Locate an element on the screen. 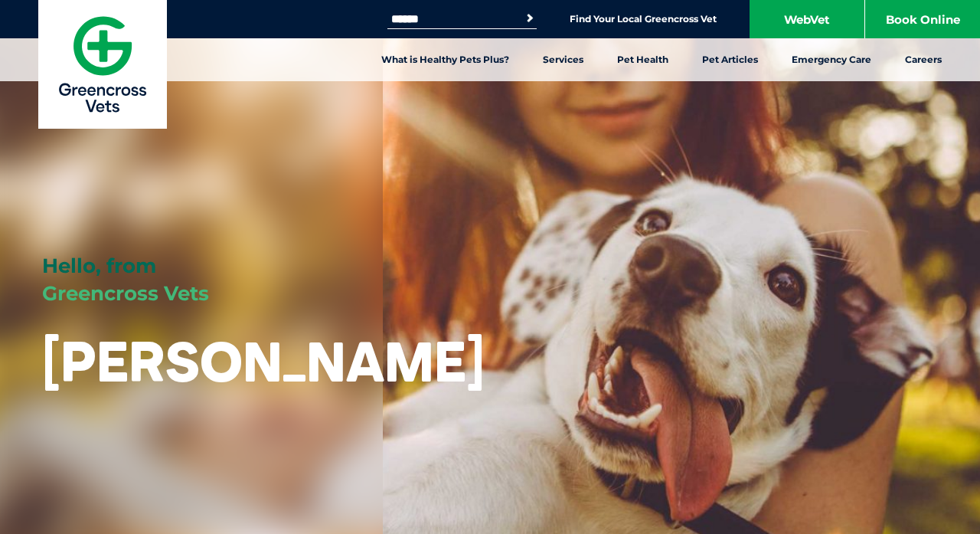 The image size is (980, 534). a: Pet Articles is located at coordinates (729, 60).